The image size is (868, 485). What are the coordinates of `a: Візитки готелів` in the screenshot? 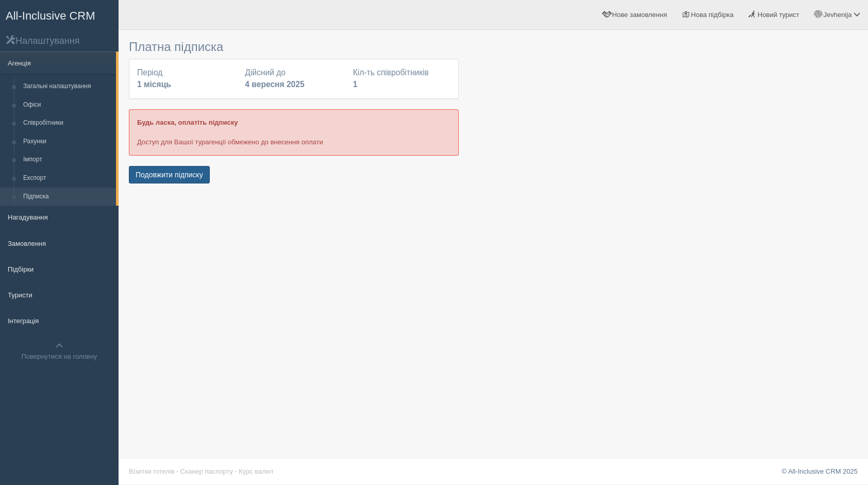 It's located at (152, 471).